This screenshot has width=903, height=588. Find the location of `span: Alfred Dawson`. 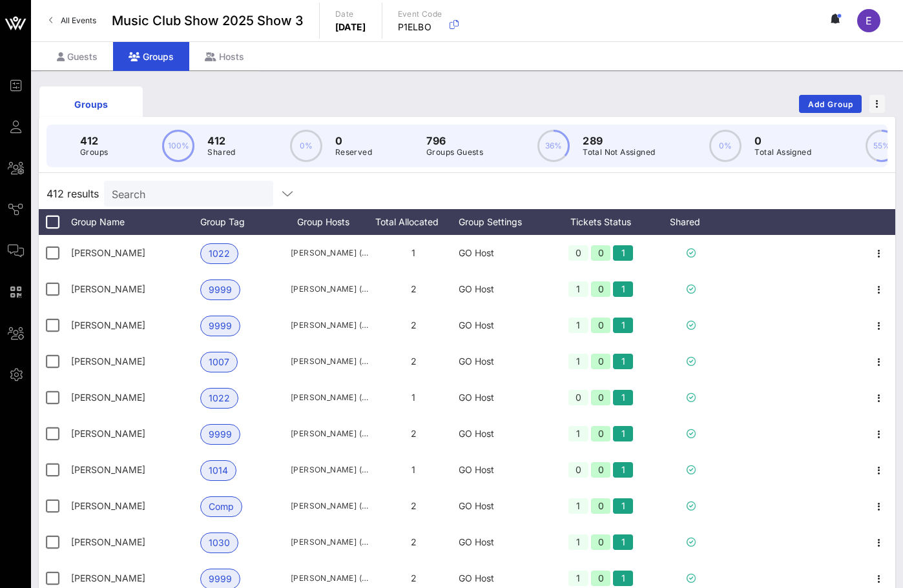

span: Alfred Dawson is located at coordinates (108, 505).